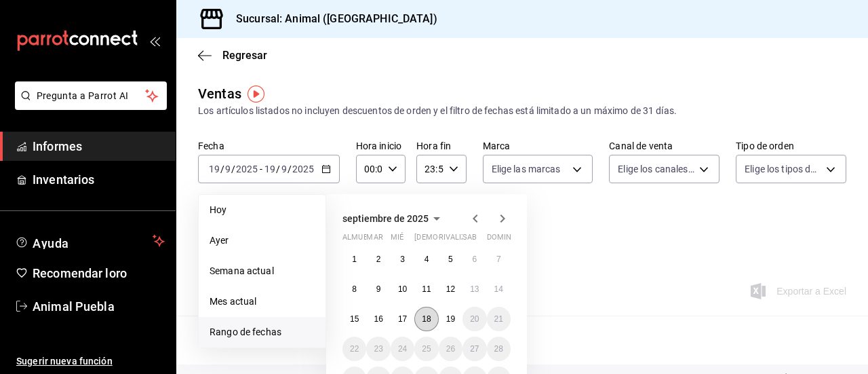 The image size is (868, 374). What do you see at coordinates (378, 289) in the screenshot?
I see `font: 9` at bounding box center [378, 289].